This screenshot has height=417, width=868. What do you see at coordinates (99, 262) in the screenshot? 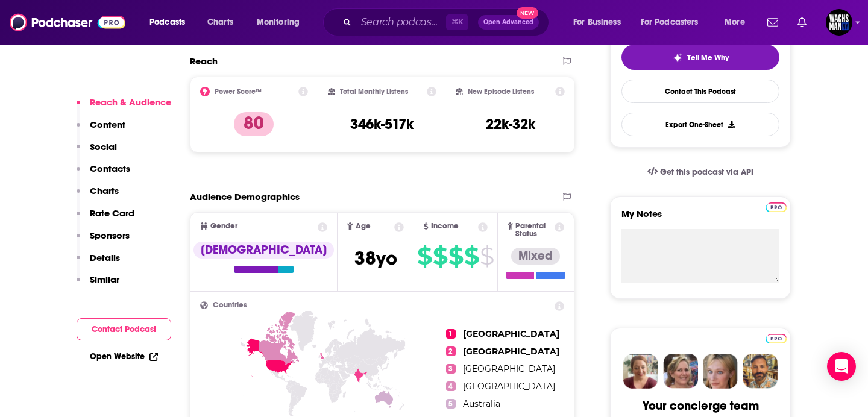
I see `button: Details` at bounding box center [99, 262].